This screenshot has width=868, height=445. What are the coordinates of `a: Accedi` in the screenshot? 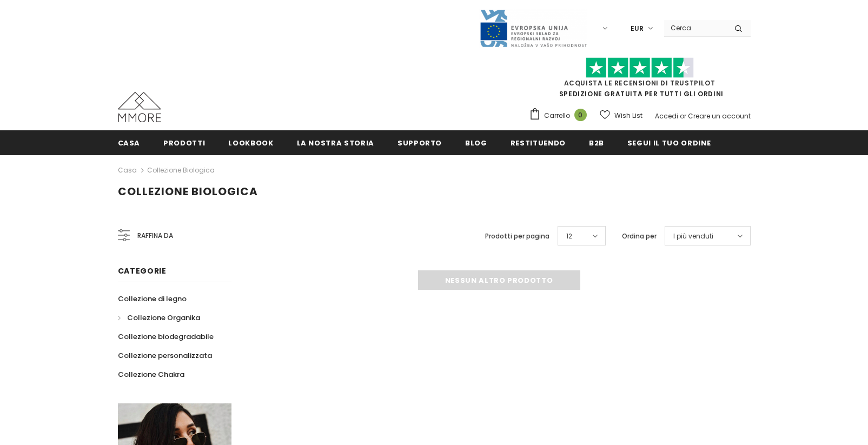 It's located at (666, 116).